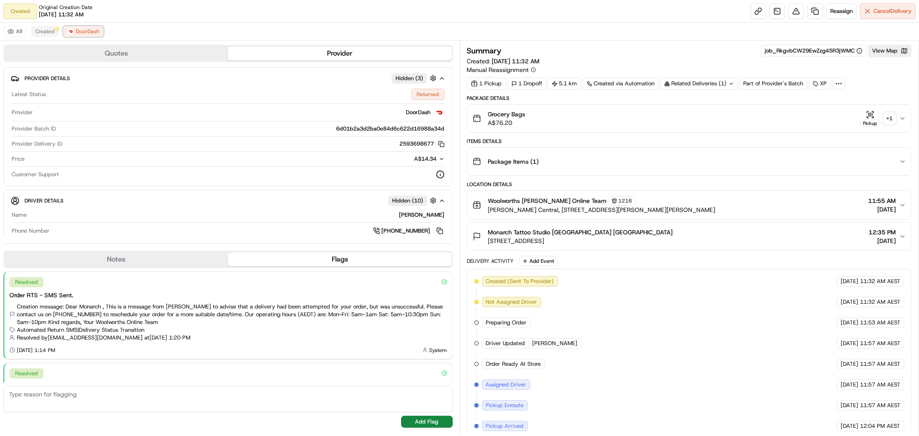  I want to click on span: Grocery Bags, so click(507, 114).